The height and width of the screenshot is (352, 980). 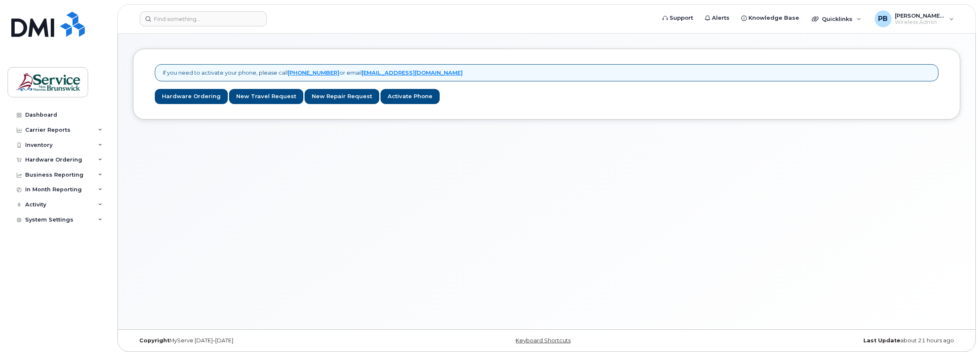 I want to click on a: New Travel Request, so click(x=266, y=96).